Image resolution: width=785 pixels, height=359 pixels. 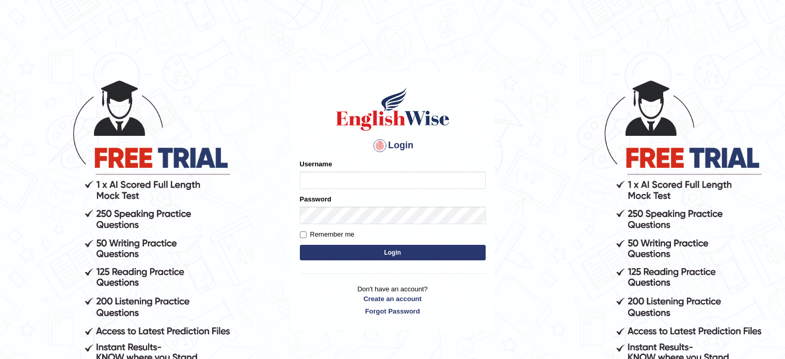 I want to click on input: Remember me, so click(x=303, y=234).